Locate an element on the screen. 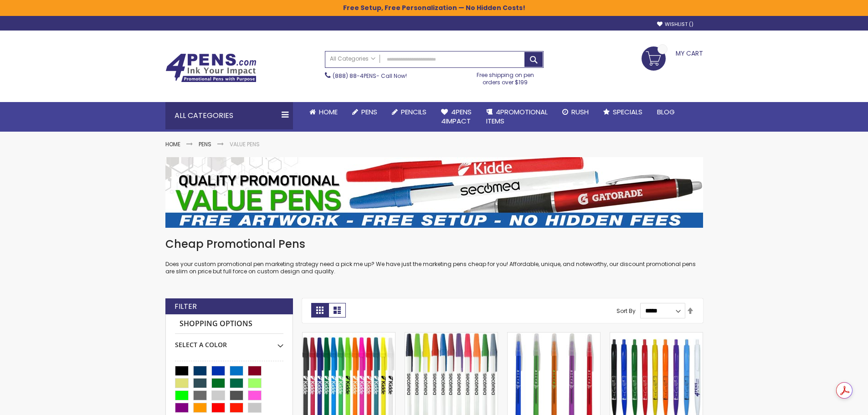 Image resolution: width=868 pixels, height=415 pixels. a: 4PROMOTIONALITEMS is located at coordinates (517, 116).